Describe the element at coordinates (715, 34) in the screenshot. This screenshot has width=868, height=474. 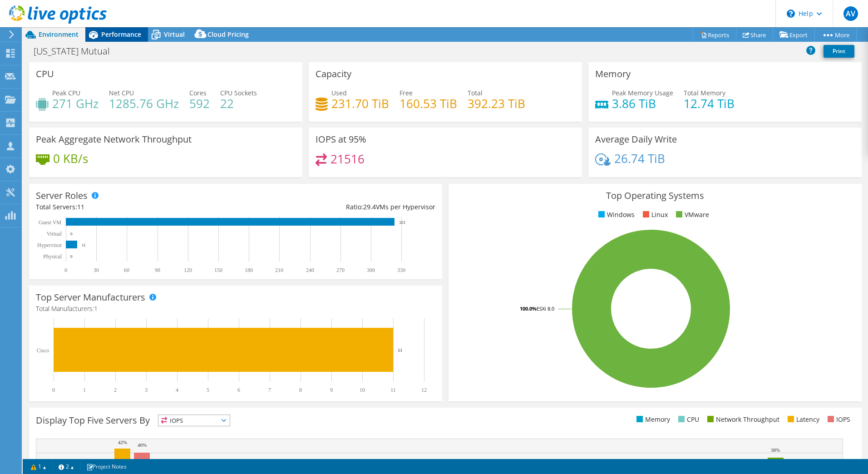
I see `a: Reports` at that location.